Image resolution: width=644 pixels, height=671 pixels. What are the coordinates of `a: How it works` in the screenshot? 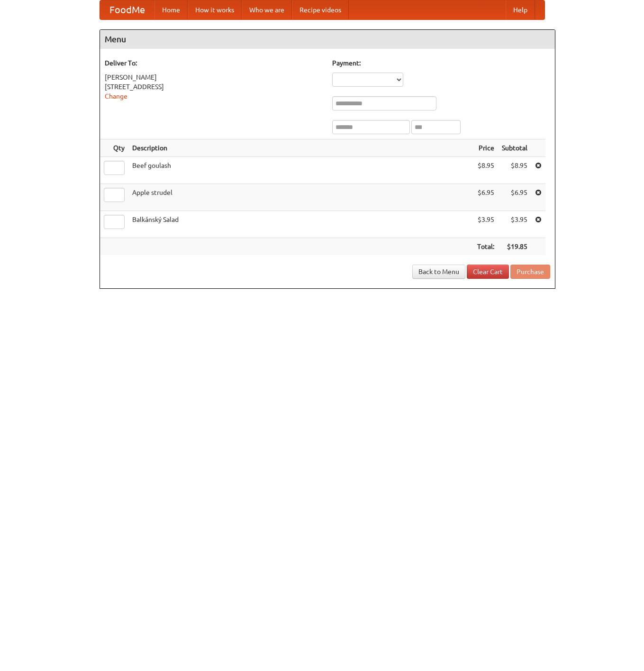 It's located at (214, 10).